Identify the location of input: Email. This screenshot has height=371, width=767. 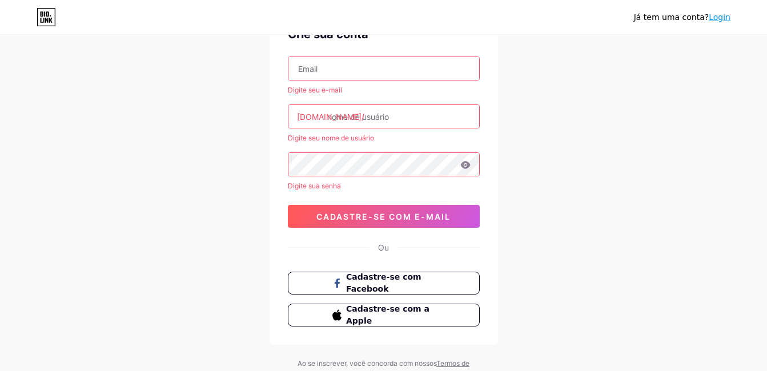
(384, 69).